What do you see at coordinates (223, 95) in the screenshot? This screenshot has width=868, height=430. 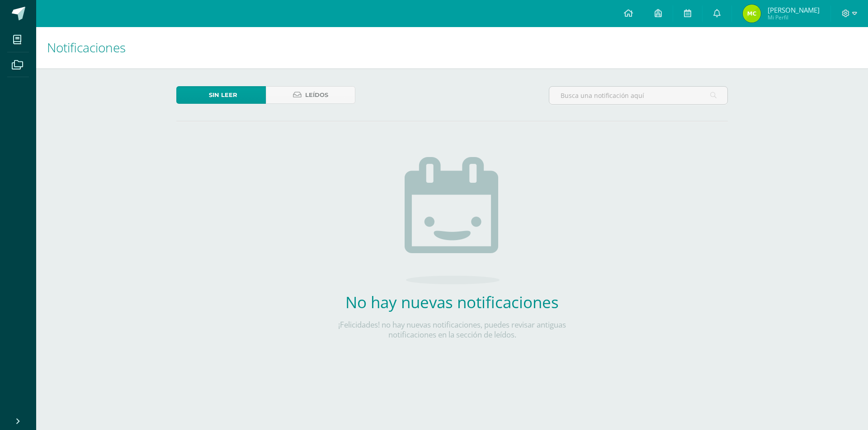 I see `span: Sin leer` at bounding box center [223, 95].